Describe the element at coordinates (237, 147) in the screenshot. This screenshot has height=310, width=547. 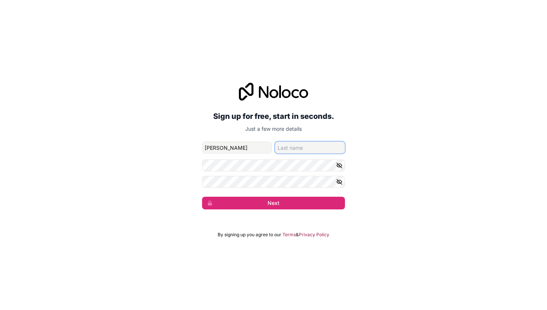
I see `input: given-name` at that location.